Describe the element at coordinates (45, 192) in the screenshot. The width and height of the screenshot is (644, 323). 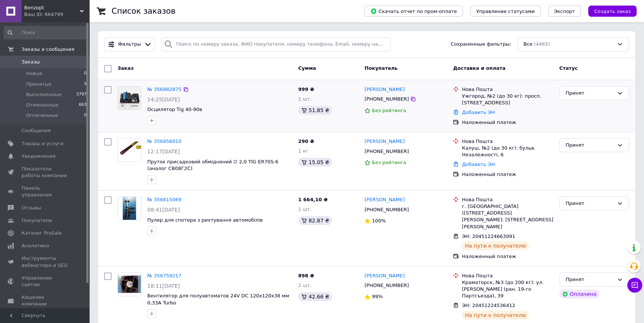
I see `span: Панель управления` at that location.